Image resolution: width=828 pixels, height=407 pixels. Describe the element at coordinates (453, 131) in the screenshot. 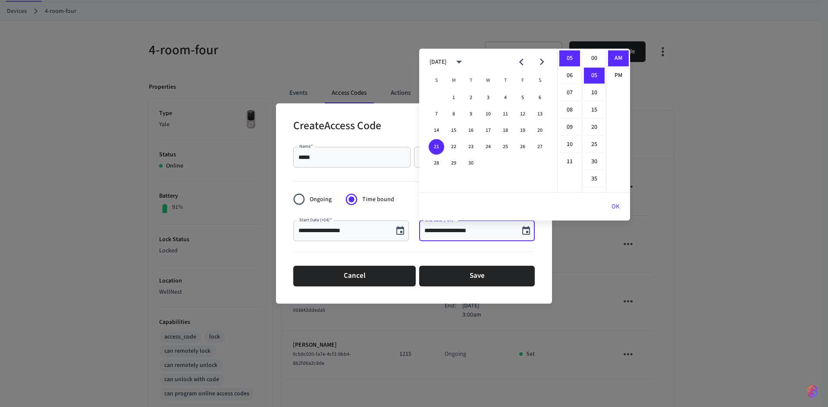

I see `button: 15` at that location.